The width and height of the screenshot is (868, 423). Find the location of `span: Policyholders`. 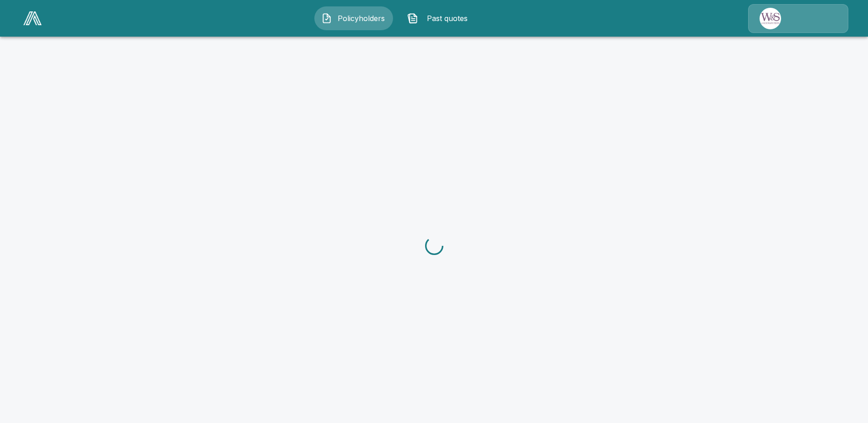

span: Policyholders is located at coordinates (361, 18).